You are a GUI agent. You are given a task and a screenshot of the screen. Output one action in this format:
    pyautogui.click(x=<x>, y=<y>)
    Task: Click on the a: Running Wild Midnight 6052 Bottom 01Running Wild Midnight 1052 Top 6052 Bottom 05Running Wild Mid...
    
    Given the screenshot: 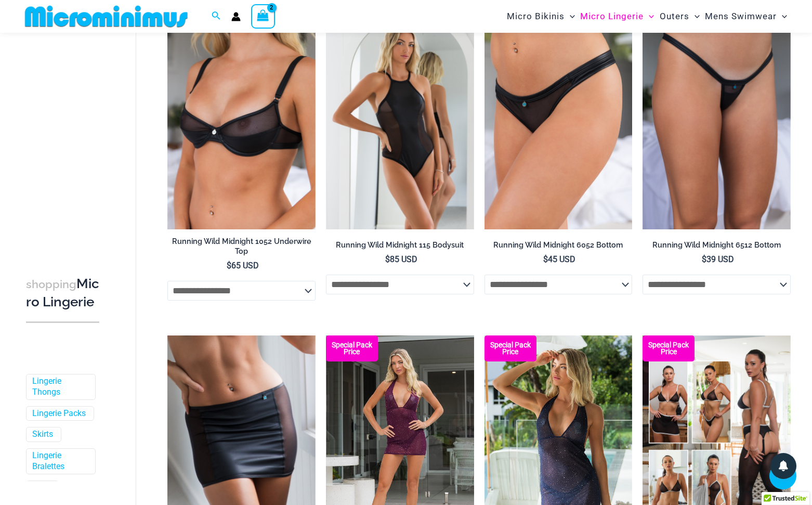 What is the action you would take?
    pyautogui.click(x=558, y=118)
    